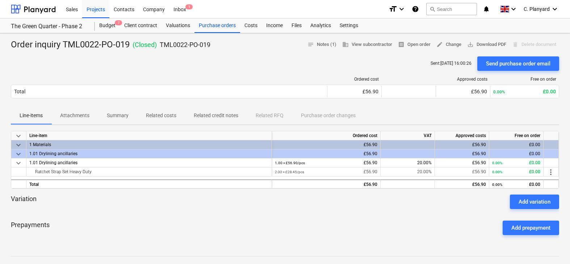 The height and width of the screenshot is (264, 570). Describe the element at coordinates (144, 45) in the screenshot. I see `p: ( Closed )` at that location.